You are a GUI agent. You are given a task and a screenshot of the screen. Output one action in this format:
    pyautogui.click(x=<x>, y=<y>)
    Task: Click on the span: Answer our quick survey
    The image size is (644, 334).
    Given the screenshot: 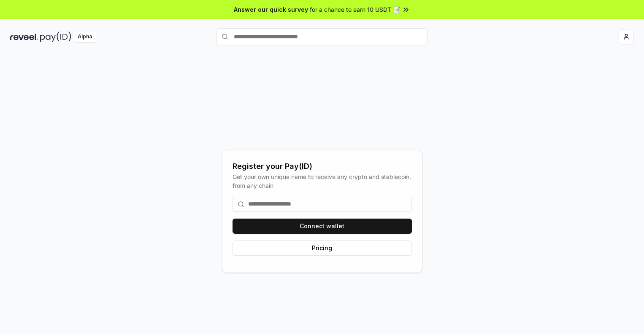 What is the action you would take?
    pyautogui.click(x=271, y=9)
    